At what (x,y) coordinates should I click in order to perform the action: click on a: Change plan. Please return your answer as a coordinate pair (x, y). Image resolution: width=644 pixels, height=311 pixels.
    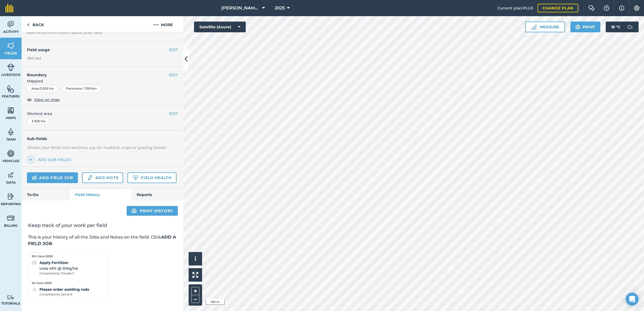
    Looking at the image, I should click on (558, 8).